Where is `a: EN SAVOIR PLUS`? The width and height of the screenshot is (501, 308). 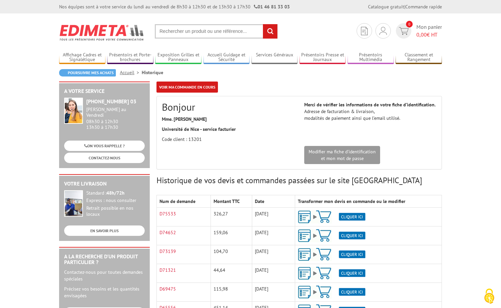
a: EN SAVOIR PLUS is located at coordinates (104, 231).